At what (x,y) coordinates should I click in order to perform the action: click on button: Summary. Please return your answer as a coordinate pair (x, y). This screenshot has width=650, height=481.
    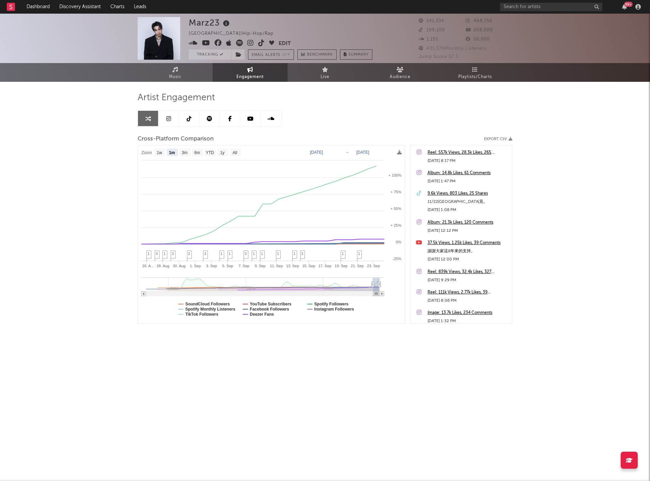
    Looking at the image, I should click on (356, 55).